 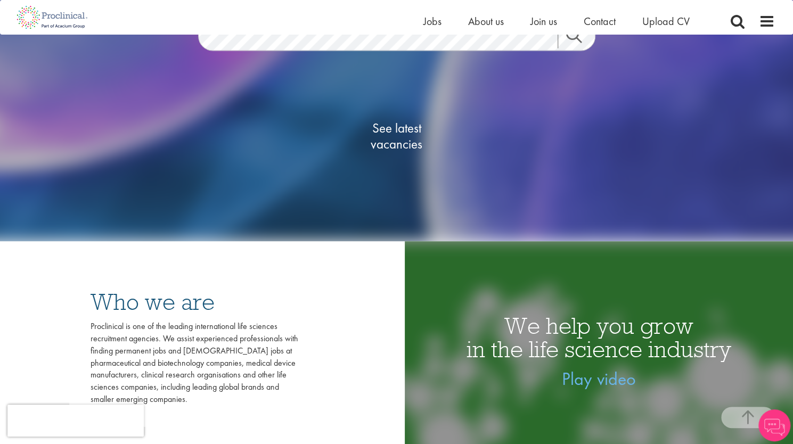 I want to click on span: See latest vacancies, so click(x=397, y=136).